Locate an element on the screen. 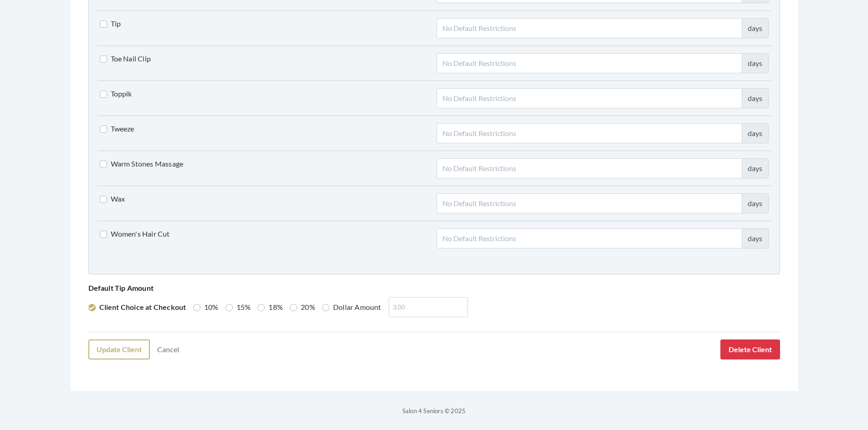 The width and height of the screenshot is (868, 430). label: Wax is located at coordinates (112, 199).